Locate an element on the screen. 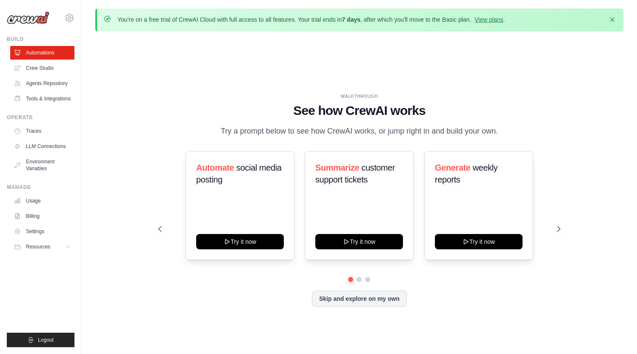  div: Manage is located at coordinates (40, 187).